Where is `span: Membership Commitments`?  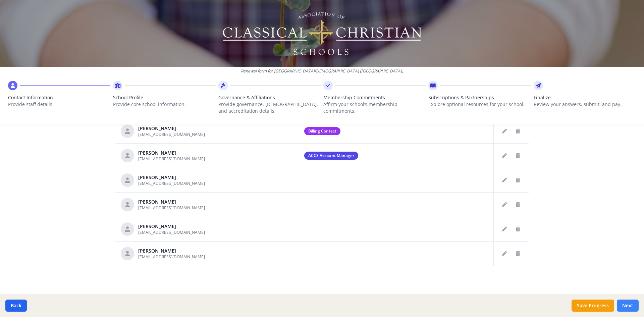 span: Membership Commitments is located at coordinates (374, 98).